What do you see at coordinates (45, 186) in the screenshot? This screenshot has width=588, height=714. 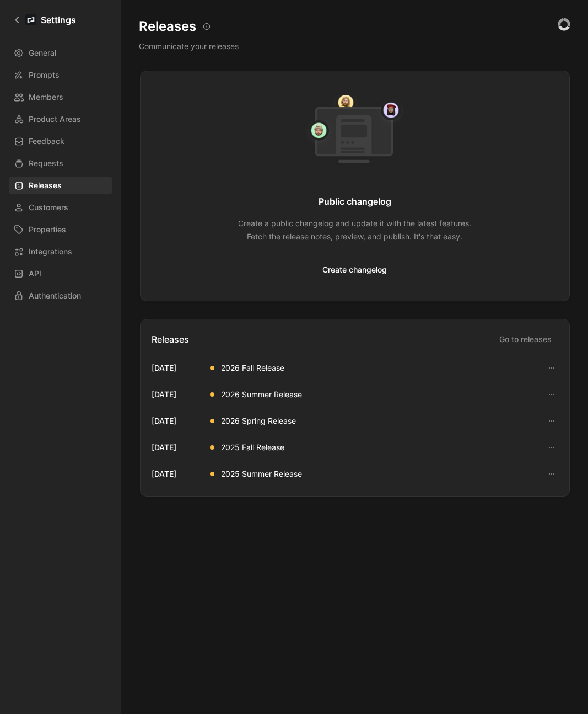 I see `span: Releases` at bounding box center [45, 186].